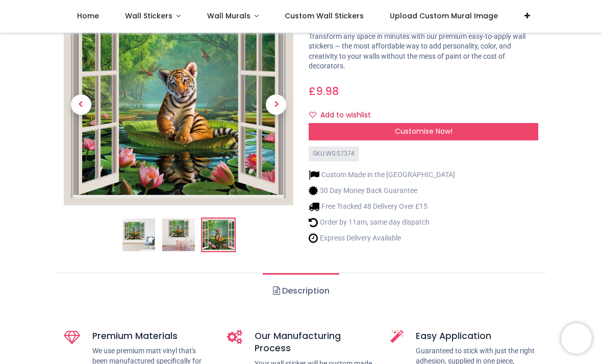 The image size is (602, 364). I want to click on span: Customise Now!, so click(424, 131).